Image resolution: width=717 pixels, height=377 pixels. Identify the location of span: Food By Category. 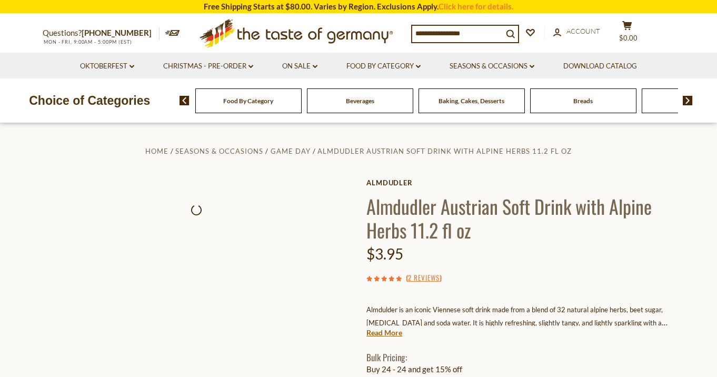
(248, 101).